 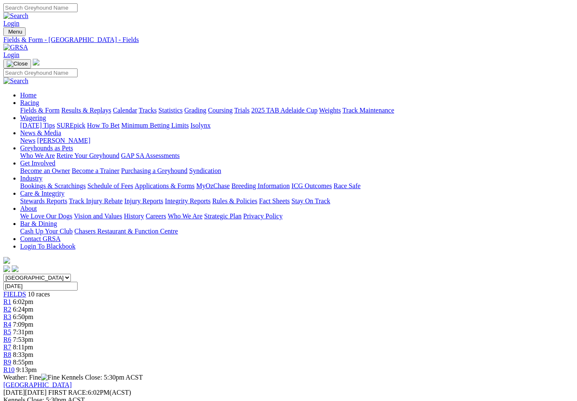 What do you see at coordinates (195, 110) in the screenshot?
I see `a: Grading` at bounding box center [195, 110].